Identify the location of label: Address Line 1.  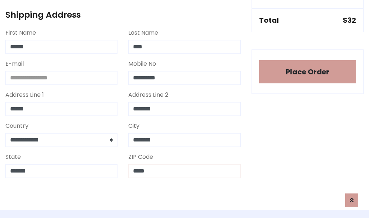
(24, 95).